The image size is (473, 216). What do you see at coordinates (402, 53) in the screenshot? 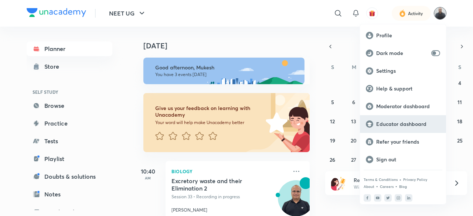
I see `p: Dark mode` at bounding box center [402, 53].